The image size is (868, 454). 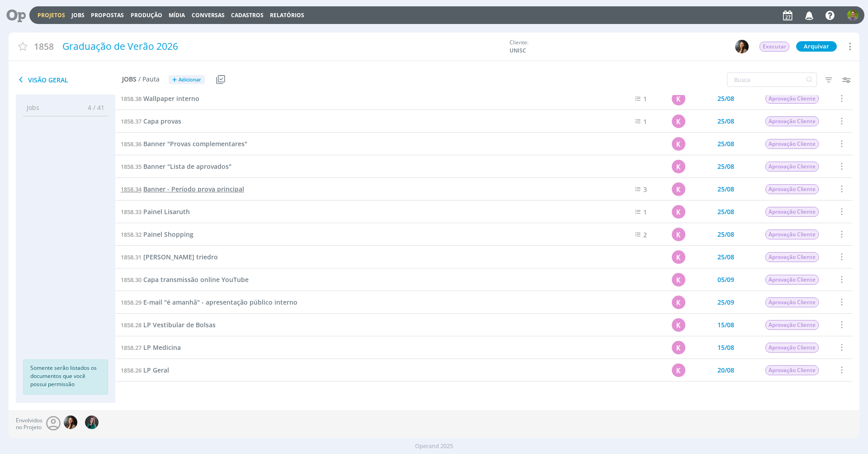 I want to click on span: LP Medicina, so click(x=162, y=347).